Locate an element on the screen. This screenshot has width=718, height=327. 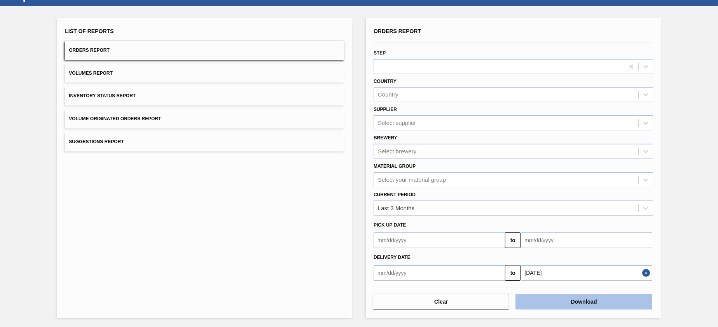
div: Last 3 Months is located at coordinates (396, 208).